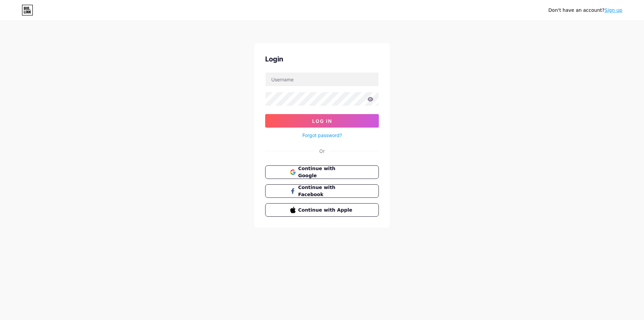 The width and height of the screenshot is (644, 320). What do you see at coordinates (613, 10) in the screenshot?
I see `a: Sign up` at bounding box center [613, 10].